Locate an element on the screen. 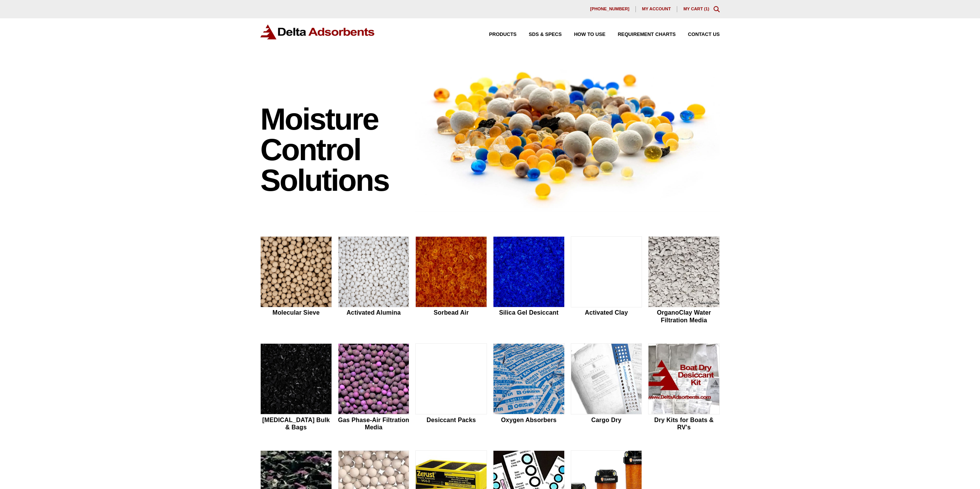 The height and width of the screenshot is (489, 980). a: Desiccant Packs is located at coordinates (451, 388).